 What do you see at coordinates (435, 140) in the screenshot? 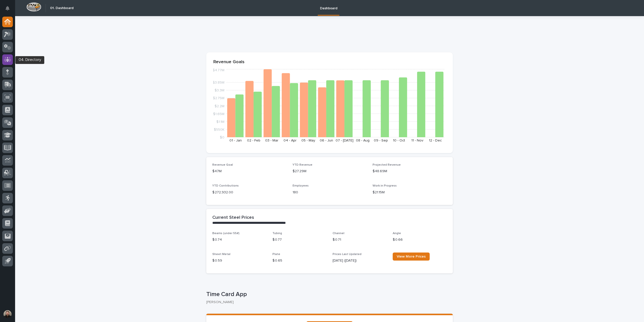
I see `text: 12 - Dec` at bounding box center [435, 140].